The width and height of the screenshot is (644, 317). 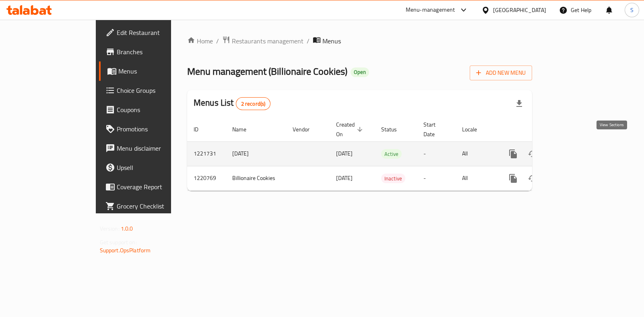 I want to click on div: Active, so click(x=391, y=154).